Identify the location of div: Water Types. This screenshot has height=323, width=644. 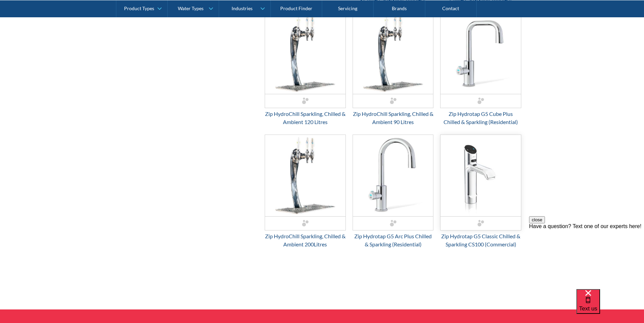
(191, 8).